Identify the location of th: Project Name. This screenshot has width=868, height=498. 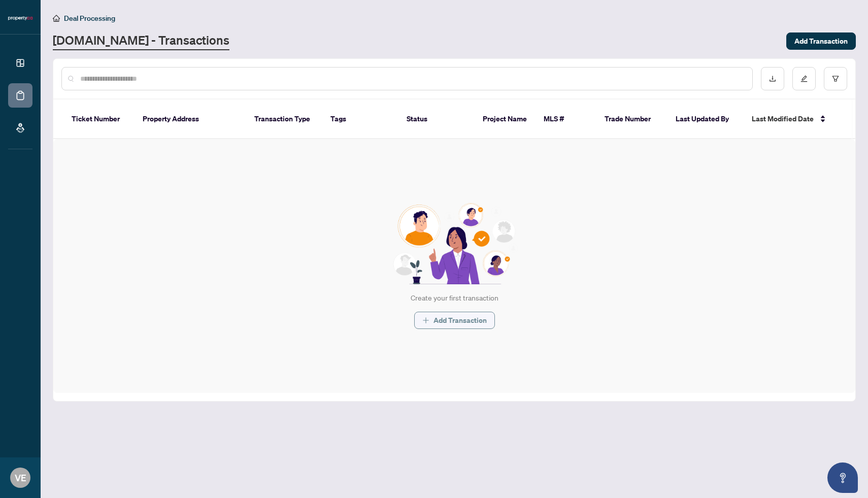
(505, 119).